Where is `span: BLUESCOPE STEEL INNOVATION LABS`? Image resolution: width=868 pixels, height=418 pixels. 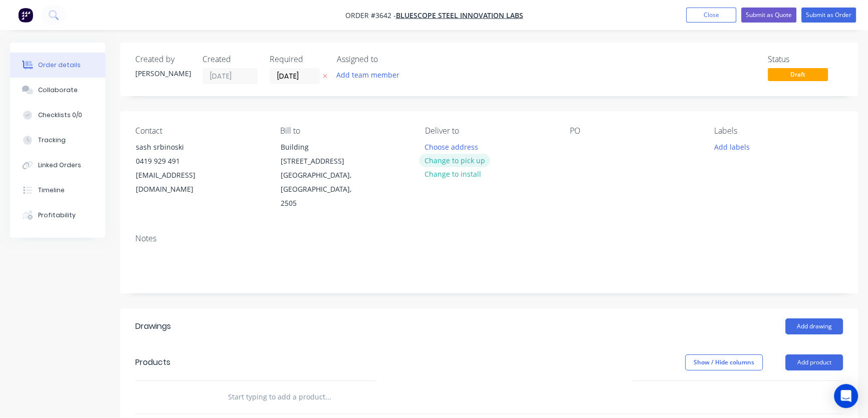 span: BLUESCOPE STEEL INNOVATION LABS is located at coordinates (460, 15).